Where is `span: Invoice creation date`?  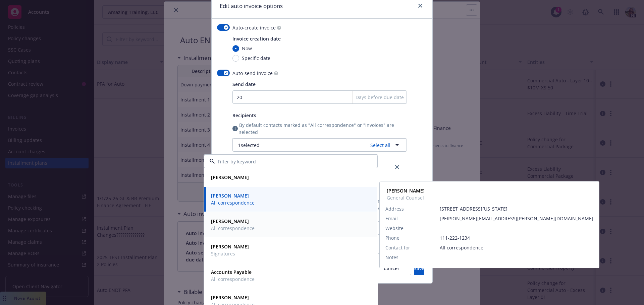 span: Invoice creation date is located at coordinates (257, 38).